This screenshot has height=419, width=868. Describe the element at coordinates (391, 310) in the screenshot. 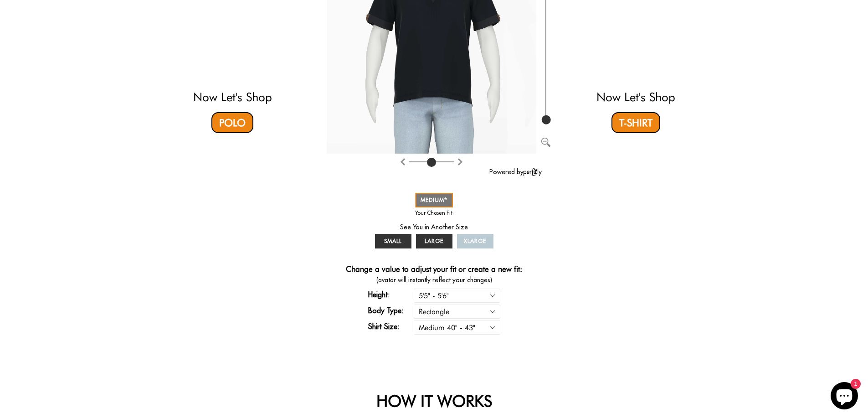

I see `label: Body Type:` at that location.